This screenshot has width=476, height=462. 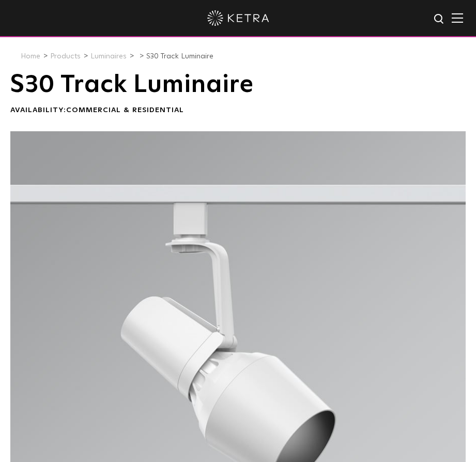 What do you see at coordinates (238, 85) in the screenshot?
I see `h1: S30 Track Luminaire` at bounding box center [238, 85].